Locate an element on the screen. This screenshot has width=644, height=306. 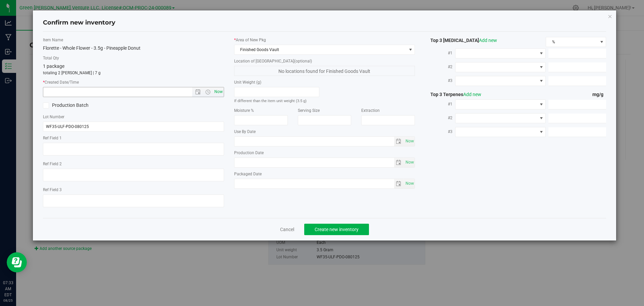
label: Lot Number is located at coordinates (134, 117).